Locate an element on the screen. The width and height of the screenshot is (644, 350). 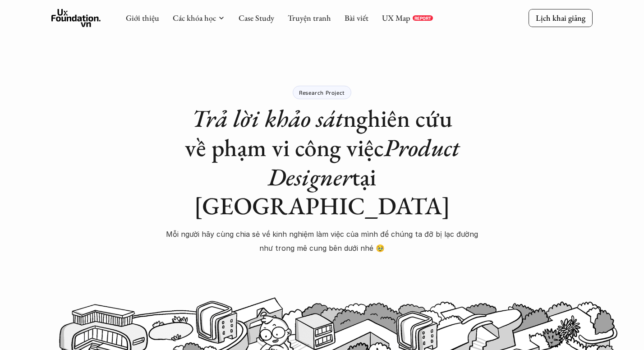
em: Product Designer is located at coordinates (366, 162).